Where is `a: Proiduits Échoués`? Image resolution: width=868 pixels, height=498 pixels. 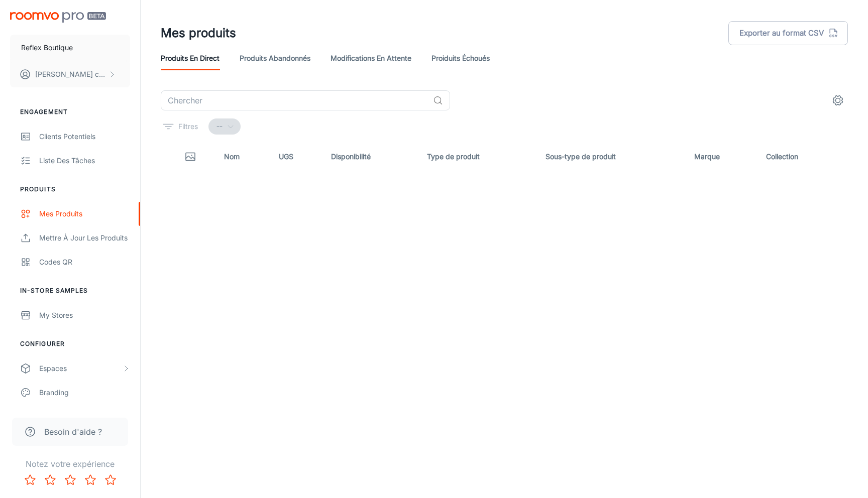
a: Proiduits Échoués is located at coordinates (460, 59).